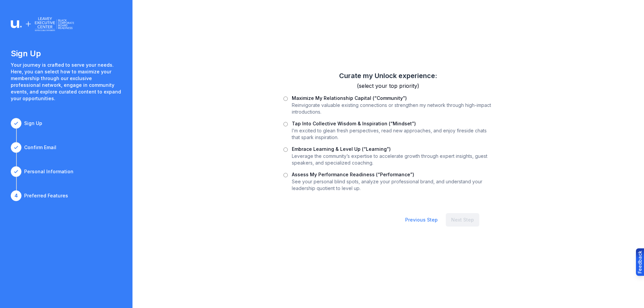  I want to click on label: Embrace Learning & Level Up (“Learning”), so click(341, 149).